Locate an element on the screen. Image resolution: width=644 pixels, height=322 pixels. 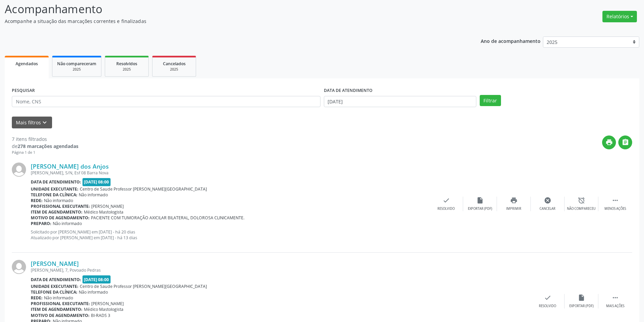
div: Página 1 de 1 is located at coordinates (45, 152).